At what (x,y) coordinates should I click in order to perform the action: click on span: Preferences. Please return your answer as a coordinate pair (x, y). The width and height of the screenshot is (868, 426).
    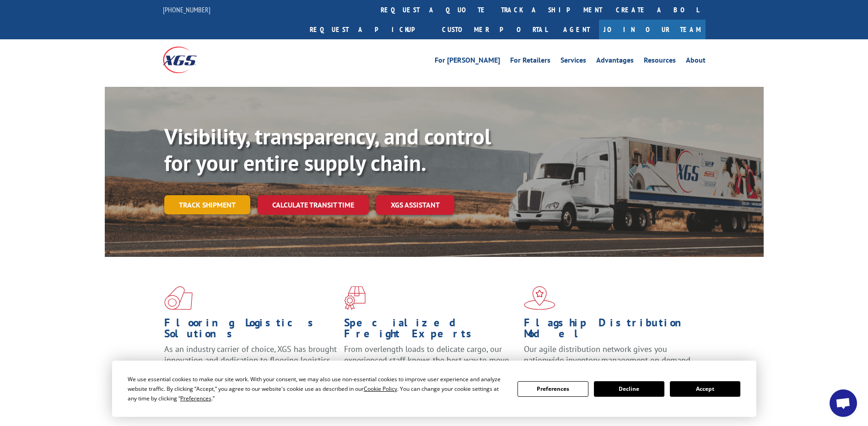
    Looking at the image, I should click on (196, 398).